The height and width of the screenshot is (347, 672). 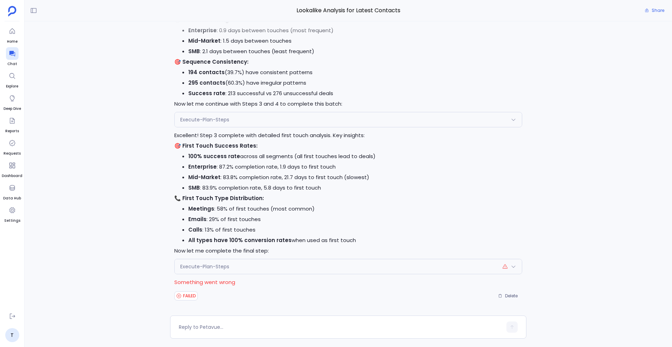 I want to click on strong: Emails, so click(x=197, y=219).